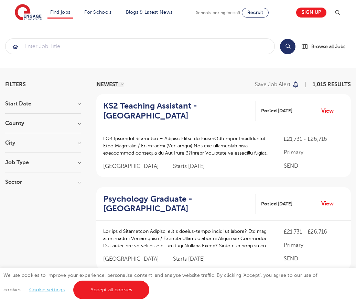 The image size is (356, 305). What do you see at coordinates (140, 46) in the screenshot?
I see `input: Submit` at bounding box center [140, 46].